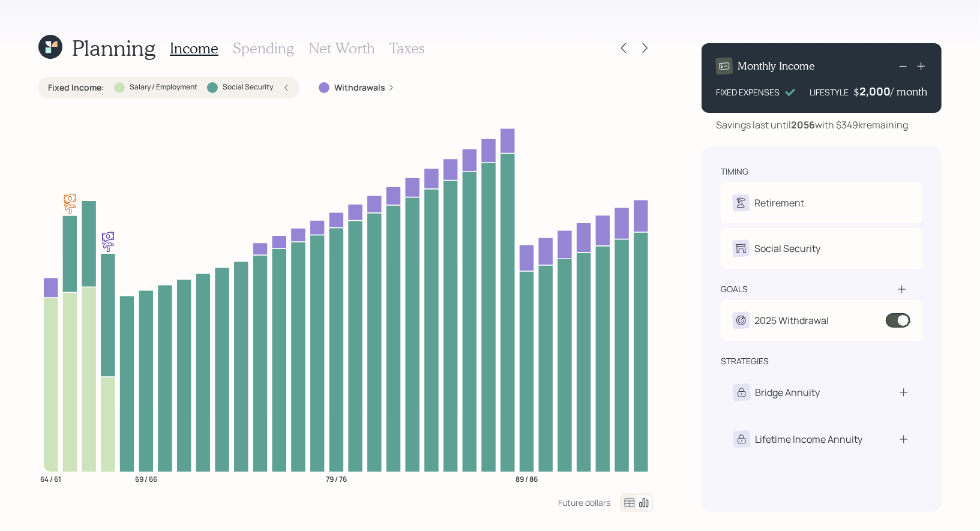 This screenshot has width=980, height=531. What do you see at coordinates (909, 92) in the screenshot?
I see `h4: / month` at bounding box center [909, 92].